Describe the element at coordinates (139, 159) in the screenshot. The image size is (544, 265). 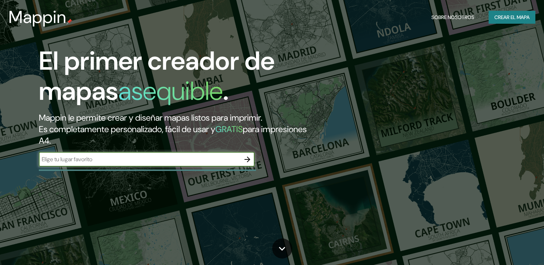
I see `input: Elige tu lugar favorito` at that location.